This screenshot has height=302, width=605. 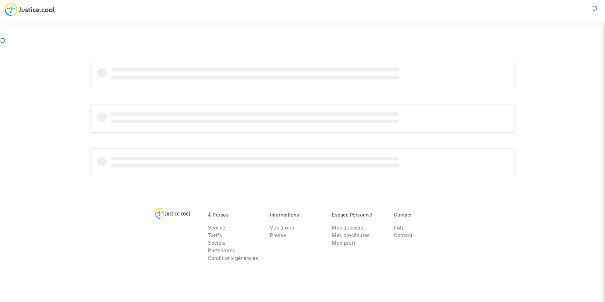 What do you see at coordinates (296, 215) in the screenshot?
I see `p: Informations` at bounding box center [296, 215].